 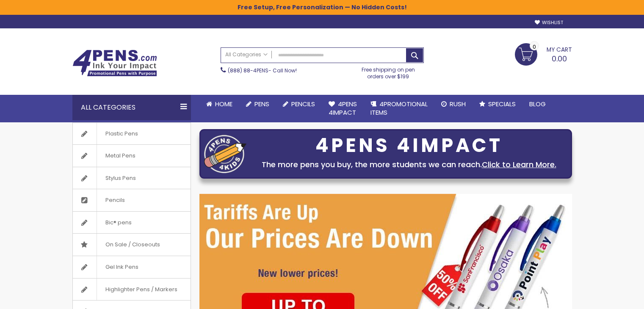 I want to click on span: 4PROMOTIONAL ITEMS, so click(x=399, y=108).